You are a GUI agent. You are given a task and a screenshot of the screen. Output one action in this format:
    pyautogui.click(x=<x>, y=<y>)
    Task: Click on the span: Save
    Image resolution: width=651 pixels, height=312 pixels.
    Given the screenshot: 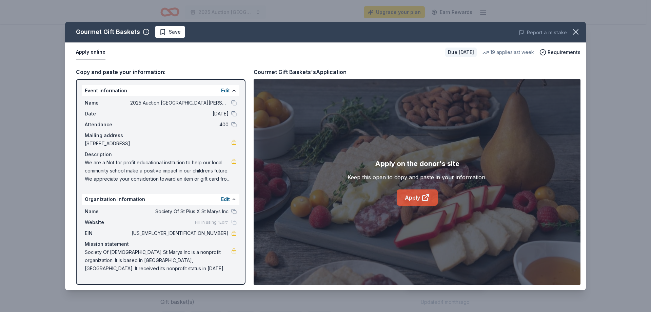 What is the action you would take?
    pyautogui.click(x=175, y=32)
    